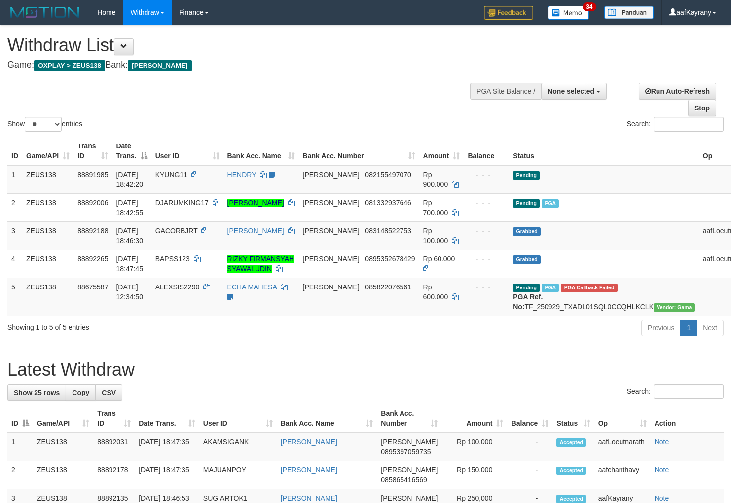 The image size is (731, 503). I want to click on td: 4, so click(15, 264).